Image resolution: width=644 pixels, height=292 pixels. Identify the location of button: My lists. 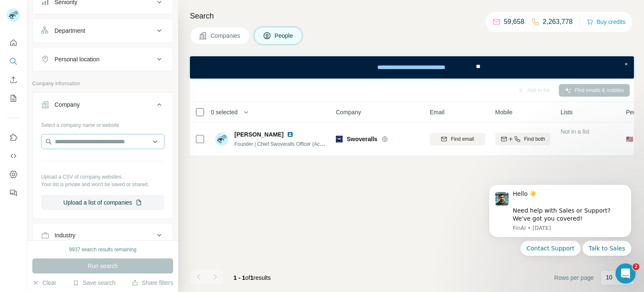
(13, 98).